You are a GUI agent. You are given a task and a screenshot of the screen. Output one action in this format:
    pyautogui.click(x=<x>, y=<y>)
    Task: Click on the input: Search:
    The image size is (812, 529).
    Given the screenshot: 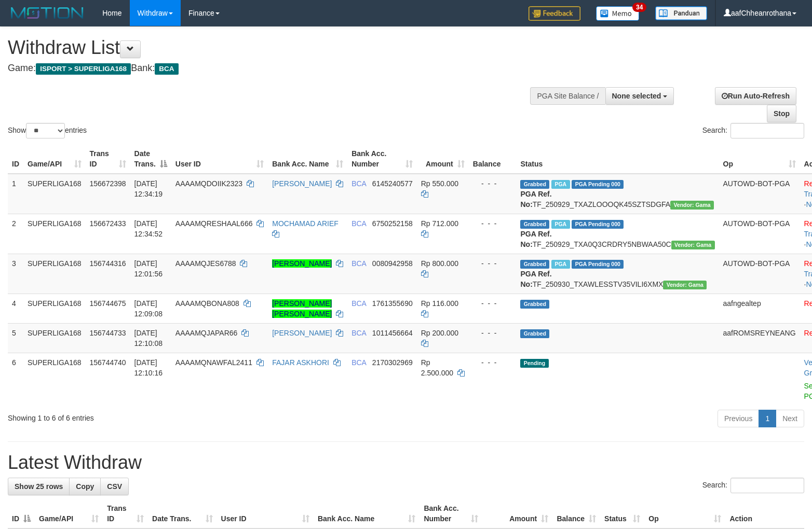 What is the action you would take?
    pyautogui.click(x=767, y=486)
    